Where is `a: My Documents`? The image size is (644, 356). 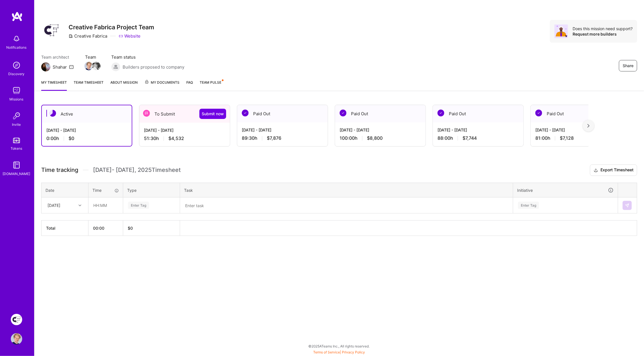
a: My Documents is located at coordinates (162, 85).